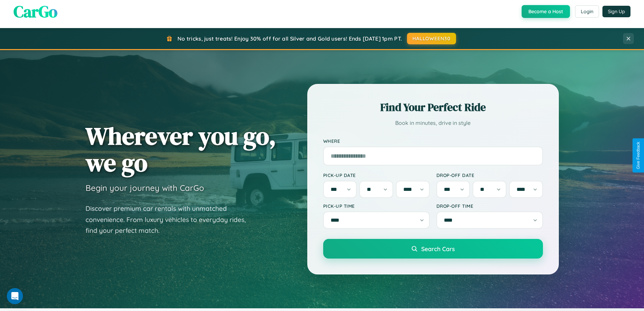  I want to click on h3: Begin your journey with CarGo, so click(145, 188).